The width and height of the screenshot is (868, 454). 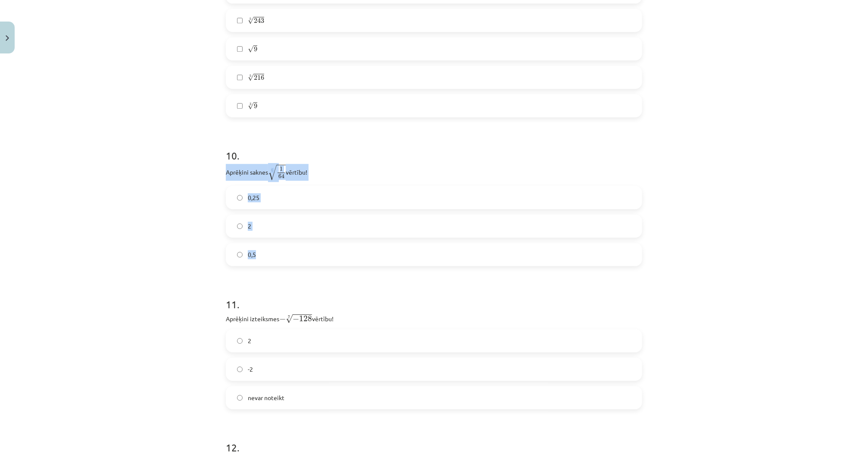 I want to click on input: 0,5, so click(x=240, y=254).